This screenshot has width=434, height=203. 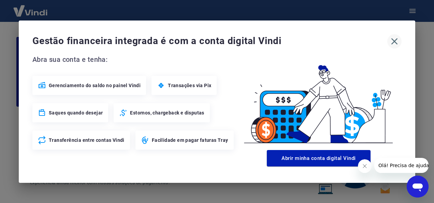 What do you see at coordinates (319, 158) in the screenshot?
I see `button: Abrir minha conta digital Vindi` at bounding box center [319, 158].